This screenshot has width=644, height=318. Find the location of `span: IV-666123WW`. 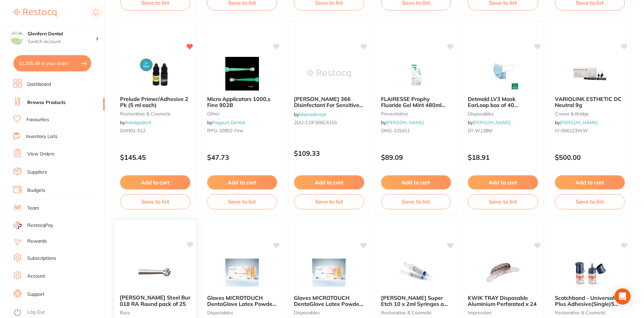

span: IV-666123WW is located at coordinates (572, 130).